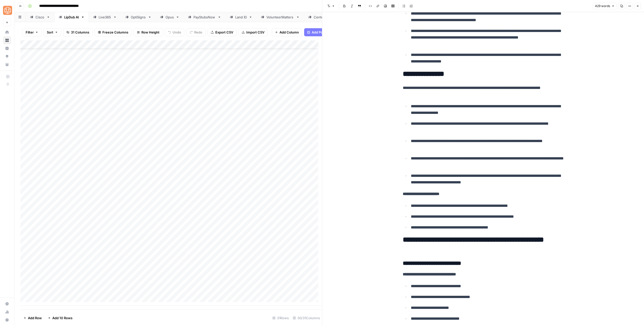 Image resolution: width=644 pixels, height=326 pixels. I want to click on button: Add Row, so click(33, 318).